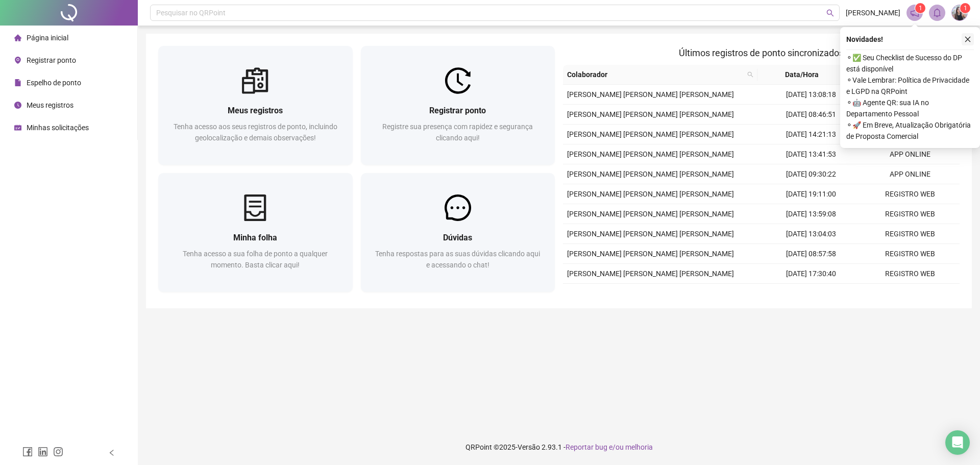  Describe the element at coordinates (966, 8) in the screenshot. I see `sup: Atualize o seu contato no menu Meus Dados` at that location.